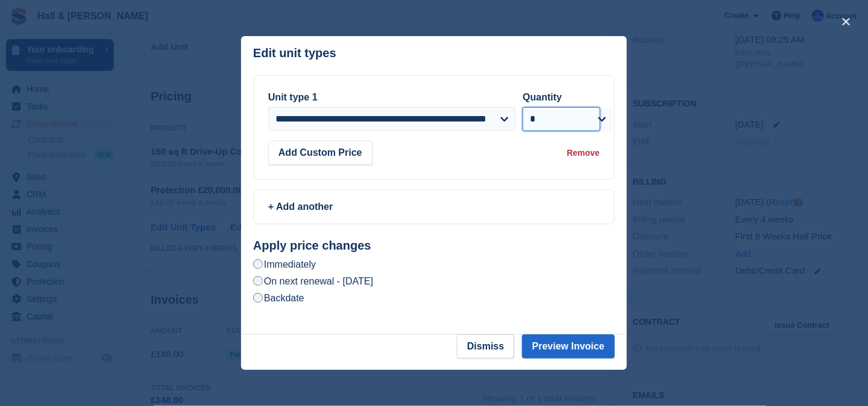 The height and width of the screenshot is (406, 868). What do you see at coordinates (258, 264) in the screenshot?
I see `input: Immediately` at bounding box center [258, 264].